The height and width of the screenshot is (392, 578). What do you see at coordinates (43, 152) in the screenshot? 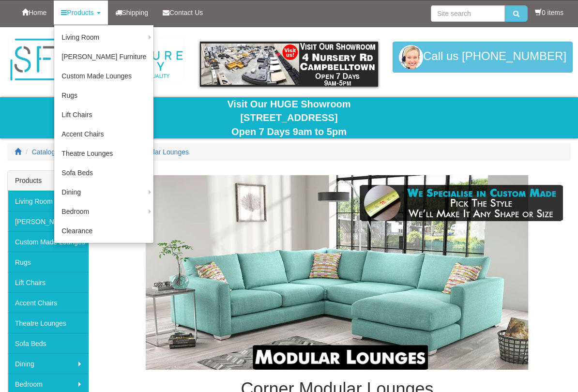
I see `a: Catalog` at bounding box center [43, 152].